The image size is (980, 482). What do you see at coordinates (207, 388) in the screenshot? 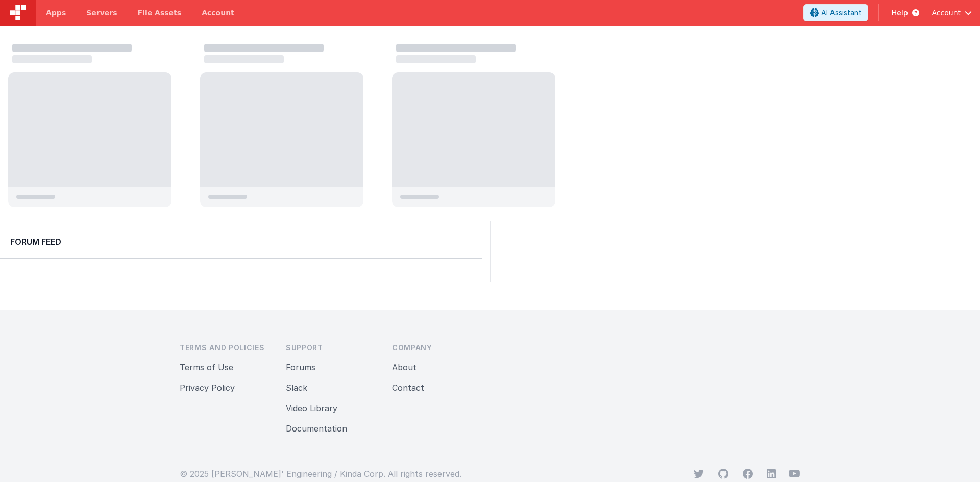
I see `span: Privacy Policy` at bounding box center [207, 388].